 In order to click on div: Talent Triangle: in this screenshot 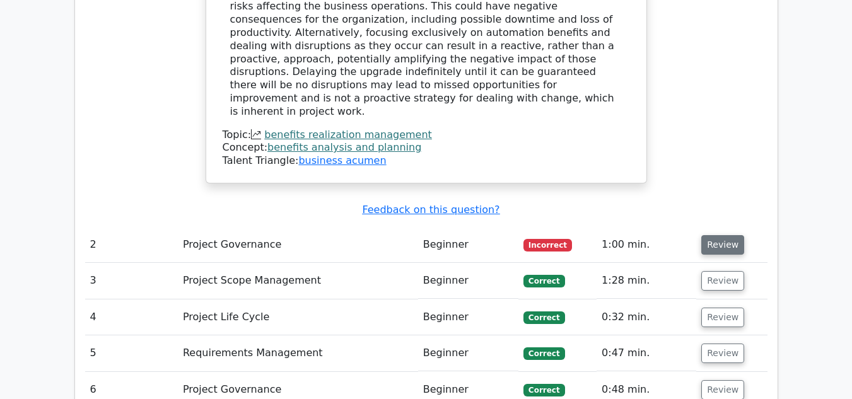, I will do `click(426, 148)`.